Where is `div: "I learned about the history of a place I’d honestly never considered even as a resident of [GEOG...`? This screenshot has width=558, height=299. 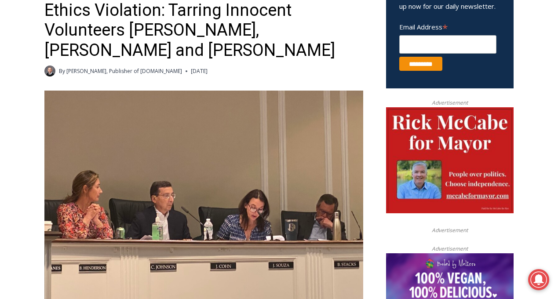 div: "I learned about the history of a place I’d honestly never considered even as a resident of [GEOG... is located at coordinates (319, 43).